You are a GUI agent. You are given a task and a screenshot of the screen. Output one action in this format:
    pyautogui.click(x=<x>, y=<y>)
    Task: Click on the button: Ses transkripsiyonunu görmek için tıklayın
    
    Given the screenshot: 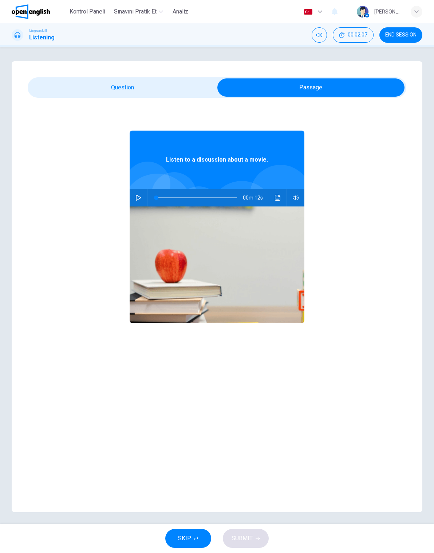 What is the action you would take?
    pyautogui.click(x=278, y=198)
    